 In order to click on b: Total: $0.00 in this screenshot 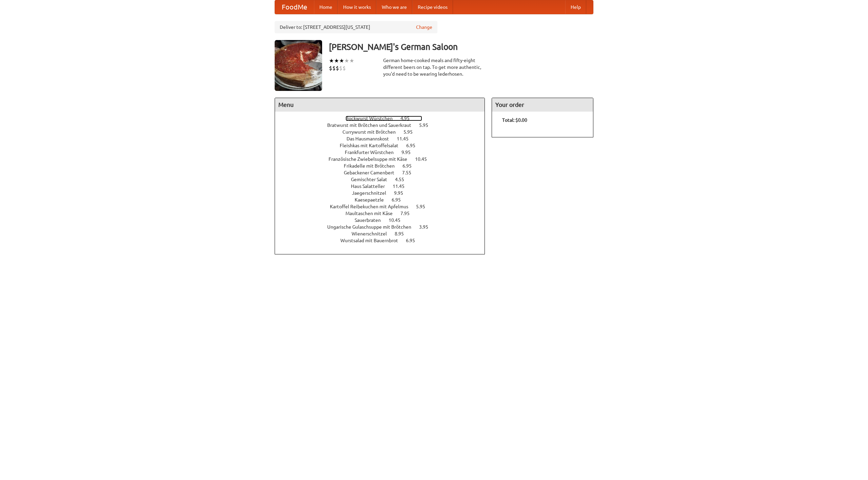, I will do `click(515, 120)`.